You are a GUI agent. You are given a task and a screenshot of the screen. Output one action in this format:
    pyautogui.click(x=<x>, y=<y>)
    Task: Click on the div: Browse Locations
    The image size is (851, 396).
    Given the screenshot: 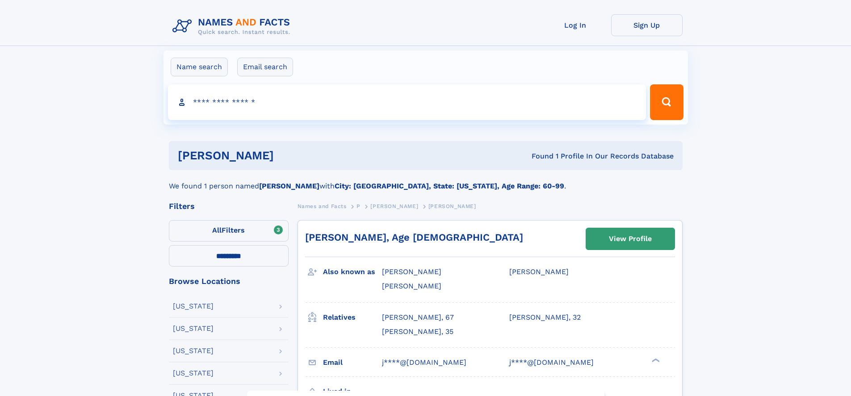 What is the action you would take?
    pyautogui.click(x=229, y=281)
    